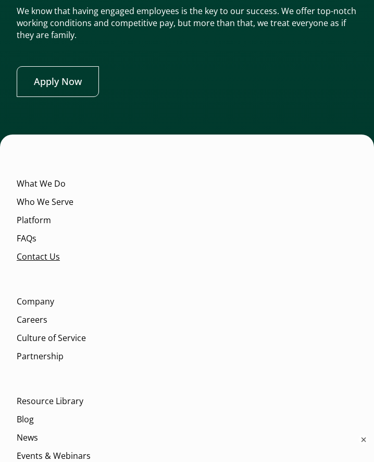 Image resolution: width=374 pixels, height=462 pixels. I want to click on a: FAQs, so click(27, 238).